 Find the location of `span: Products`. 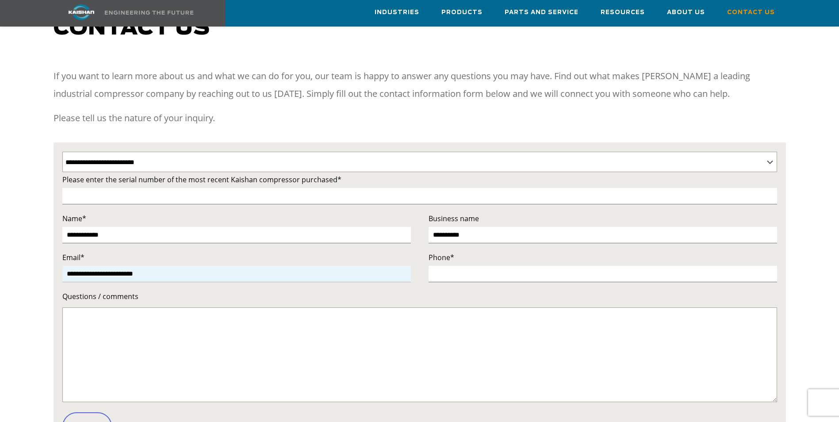

span: Products is located at coordinates (462, 12).